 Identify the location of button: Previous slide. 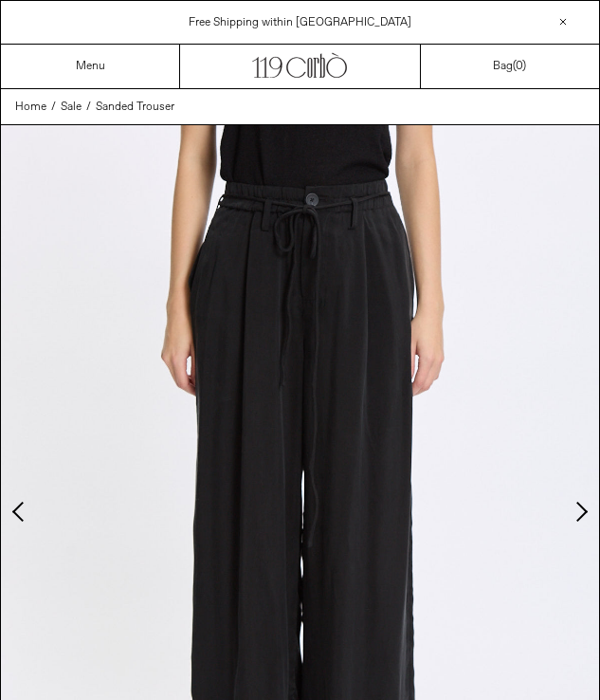
(20, 512).